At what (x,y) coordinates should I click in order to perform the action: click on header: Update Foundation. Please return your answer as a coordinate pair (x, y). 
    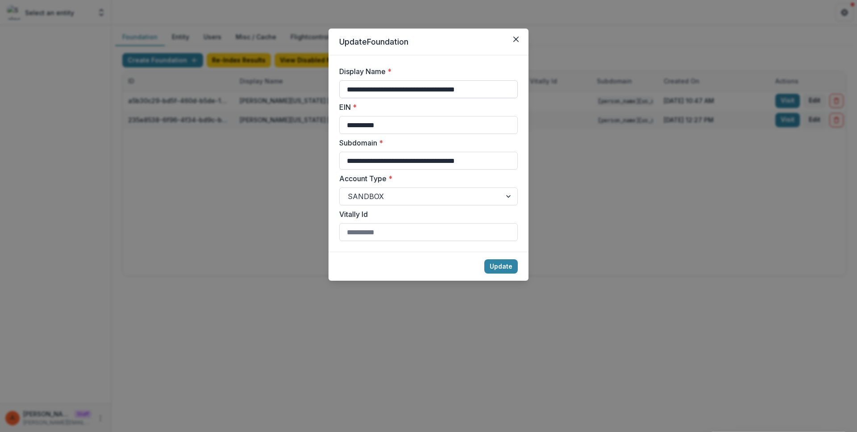
    Looking at the image, I should click on (429, 42).